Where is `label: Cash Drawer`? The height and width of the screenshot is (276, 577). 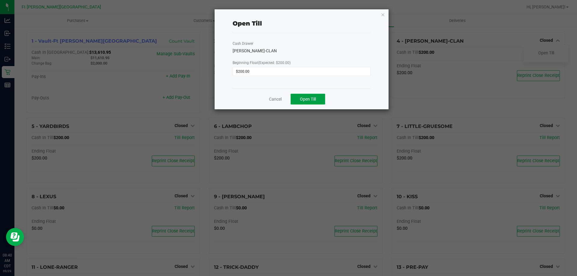 label: Cash Drawer is located at coordinates (243, 44).